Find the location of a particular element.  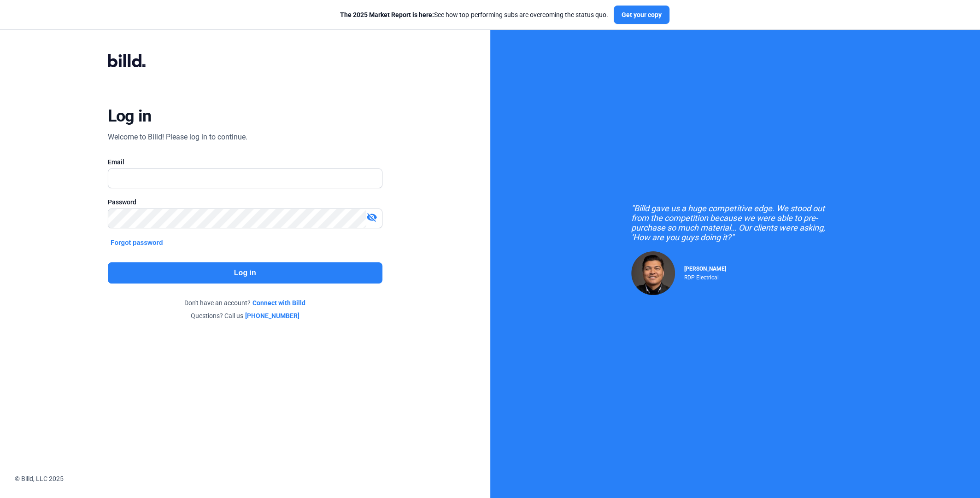

div: Questions? Call us is located at coordinates (245, 316).